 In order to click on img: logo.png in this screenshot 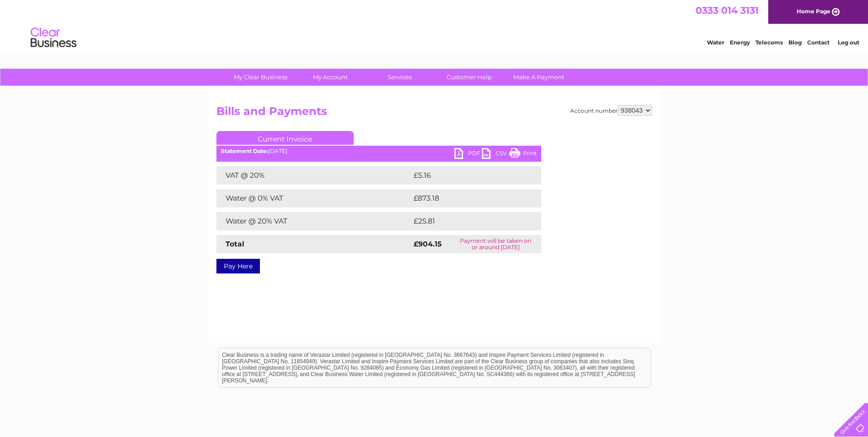, I will do `click(54, 37)`.